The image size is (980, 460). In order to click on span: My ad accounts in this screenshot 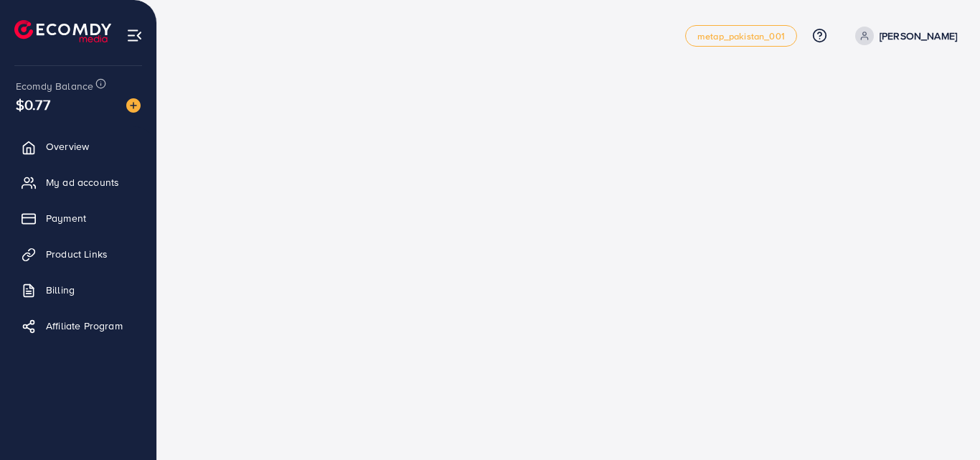, I will do `click(83, 182)`.